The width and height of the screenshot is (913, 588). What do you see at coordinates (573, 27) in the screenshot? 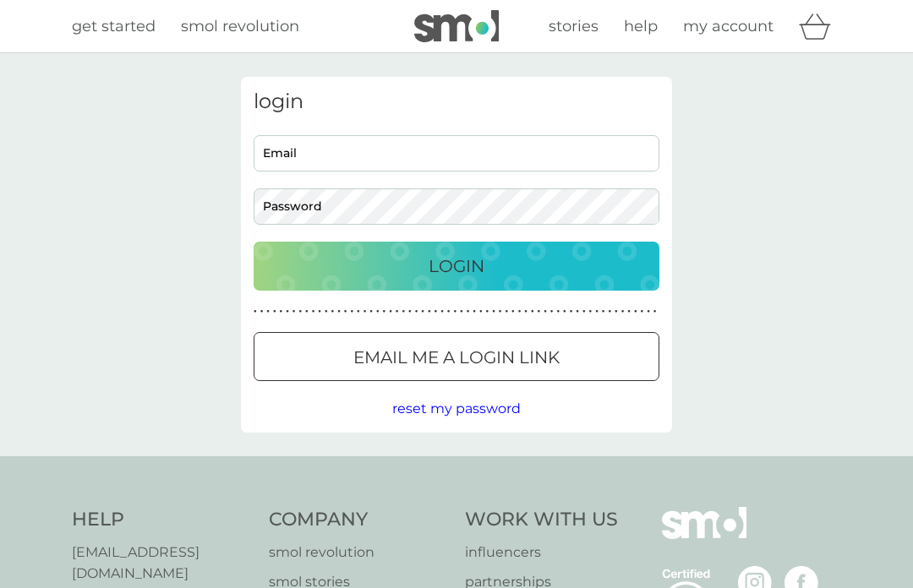
I see `span: stories` at bounding box center [573, 27].